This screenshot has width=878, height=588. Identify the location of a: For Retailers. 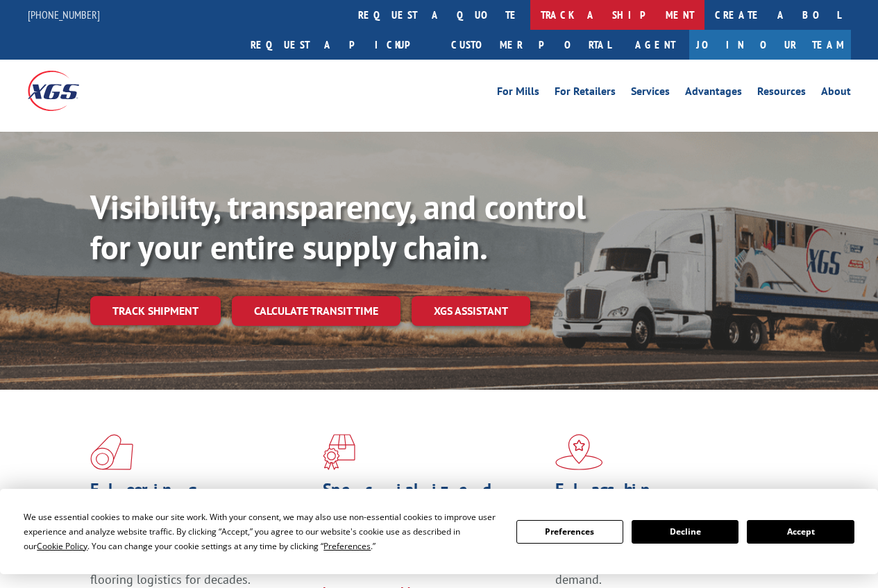
(585, 94).